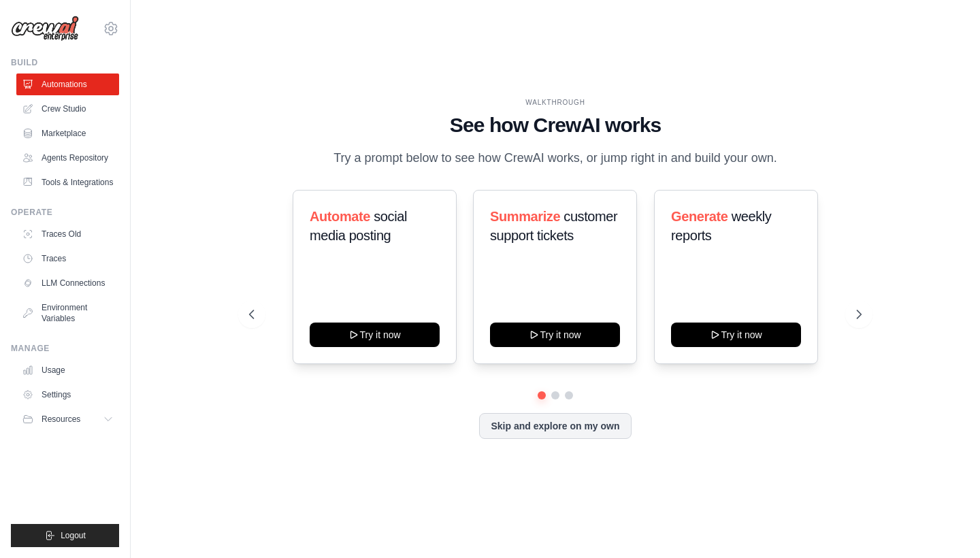  I want to click on span: Generate, so click(700, 216).